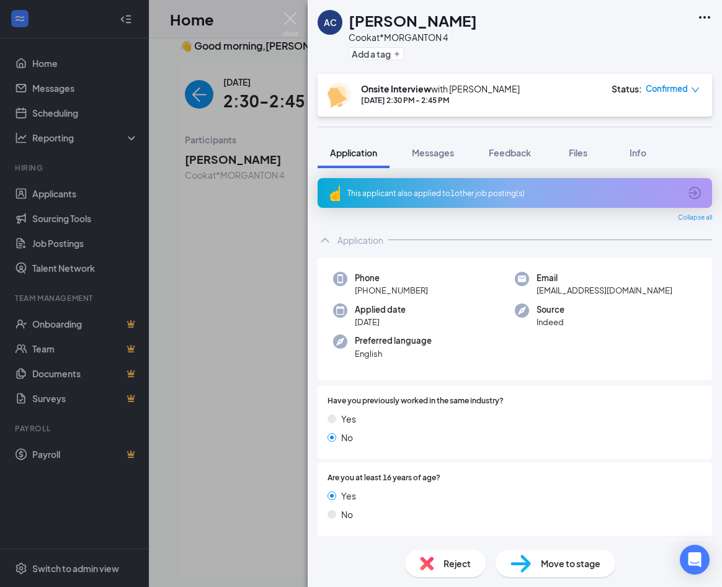  I want to click on span: Confirmed, so click(667, 89).